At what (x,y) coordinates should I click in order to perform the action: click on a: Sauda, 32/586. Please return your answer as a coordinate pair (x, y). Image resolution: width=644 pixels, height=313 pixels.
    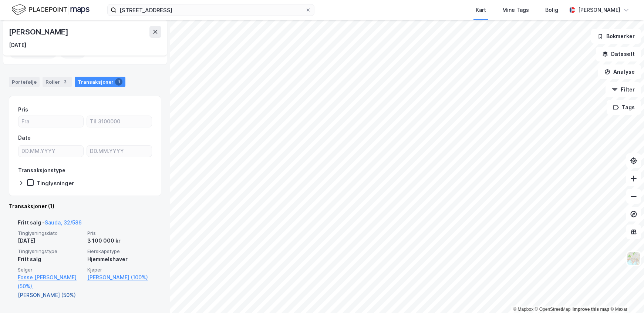
    Looking at the image, I should click on (63, 222).